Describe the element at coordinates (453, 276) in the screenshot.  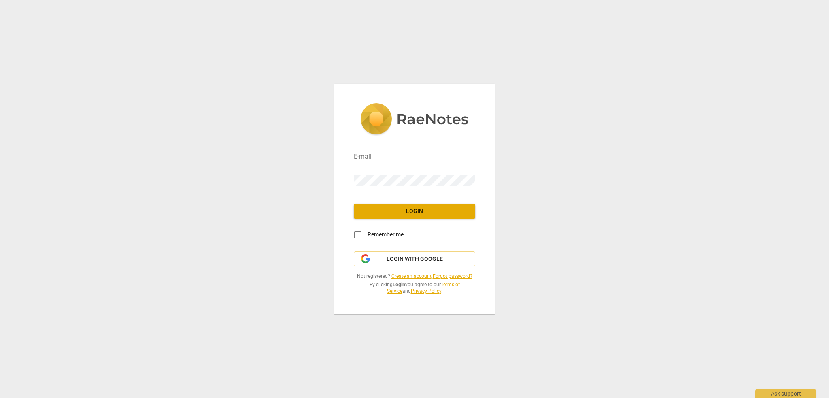
I see `a: Forgot password?` at that location.